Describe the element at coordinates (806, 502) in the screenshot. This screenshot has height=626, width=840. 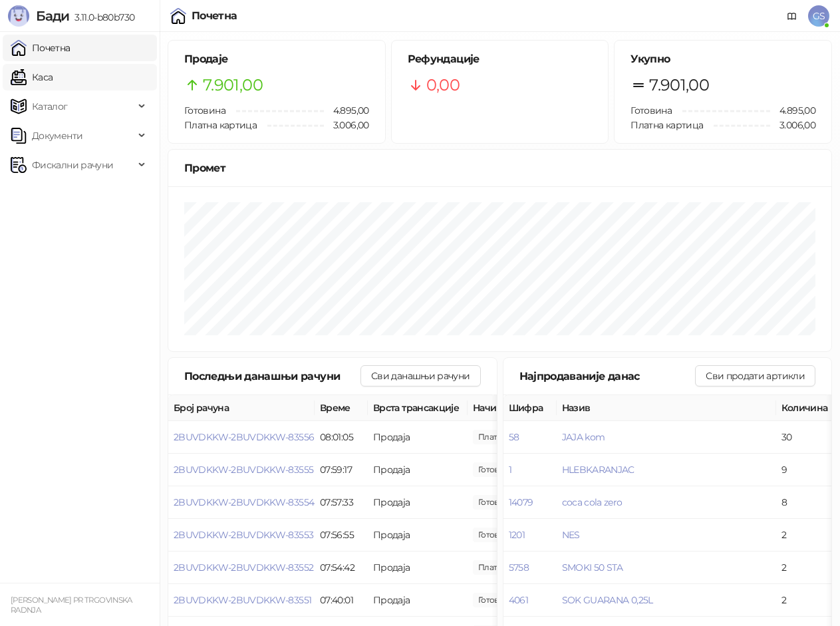
I see `td: 8` at that location.